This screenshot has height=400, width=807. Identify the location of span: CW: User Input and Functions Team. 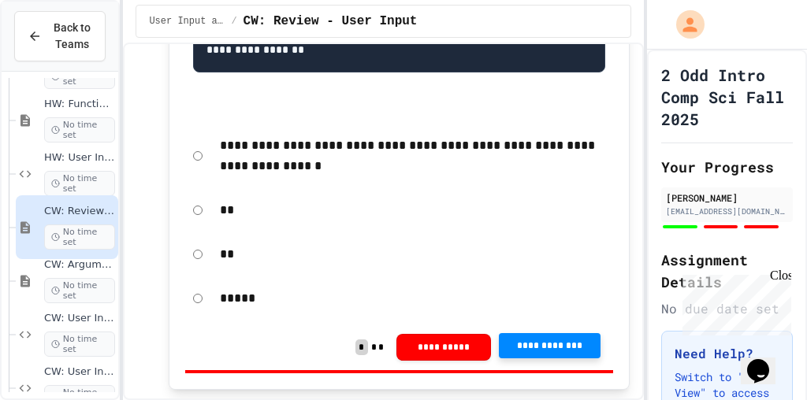
(80, 372).